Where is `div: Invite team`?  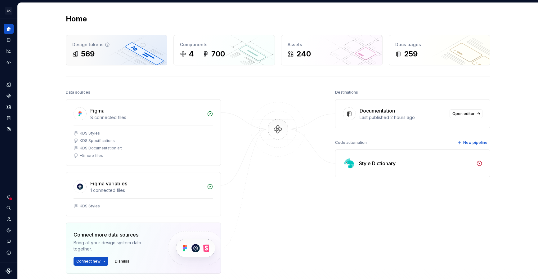 div: Invite team is located at coordinates (9, 219).